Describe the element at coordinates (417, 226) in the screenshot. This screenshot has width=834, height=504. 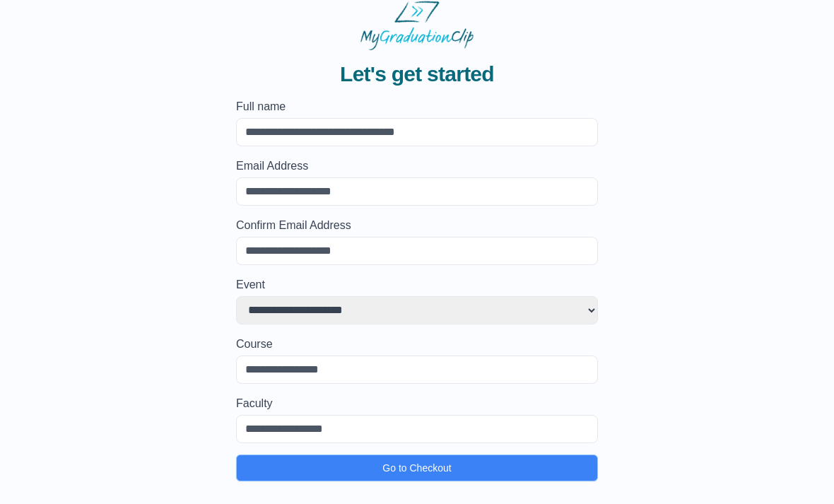
I see `label: Confirm Email Address` at that location.